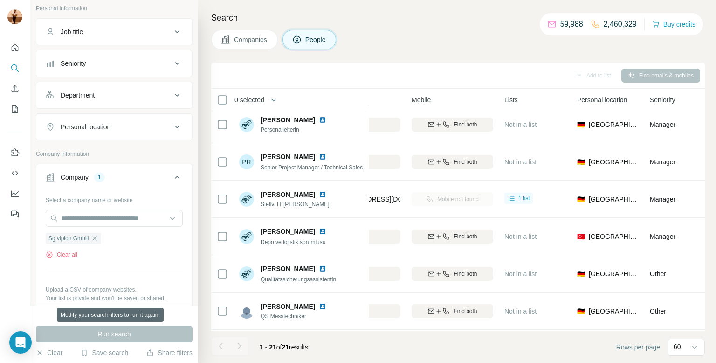 This screenshot has width=716, height=363. What do you see at coordinates (662, 100) in the screenshot?
I see `span: Seniority` at bounding box center [662, 100].